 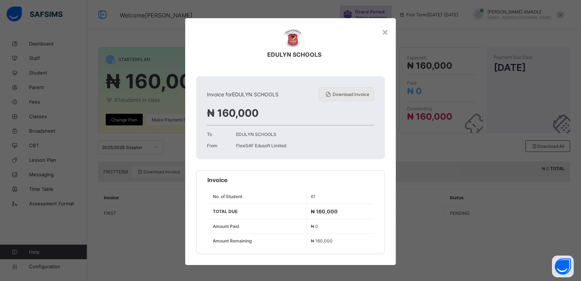 What do you see at coordinates (314, 226) in the screenshot?
I see `span: ₦ 0` at bounding box center [314, 226].